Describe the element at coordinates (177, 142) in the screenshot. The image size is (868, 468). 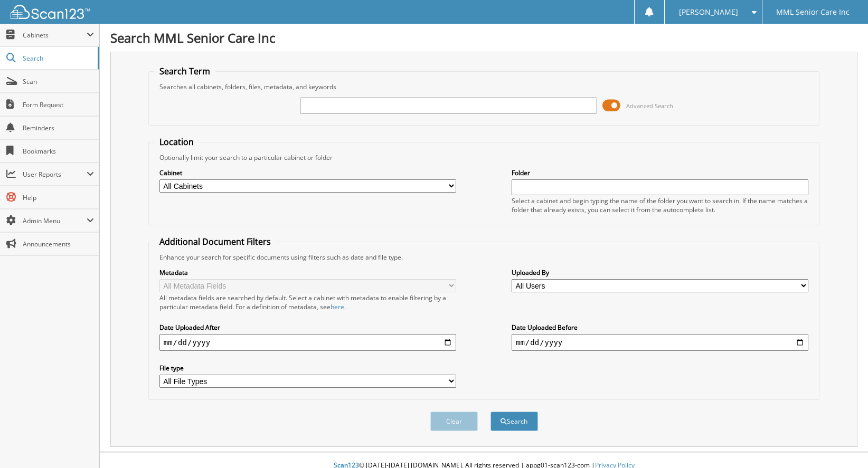
I see `legend: Location` at that location.